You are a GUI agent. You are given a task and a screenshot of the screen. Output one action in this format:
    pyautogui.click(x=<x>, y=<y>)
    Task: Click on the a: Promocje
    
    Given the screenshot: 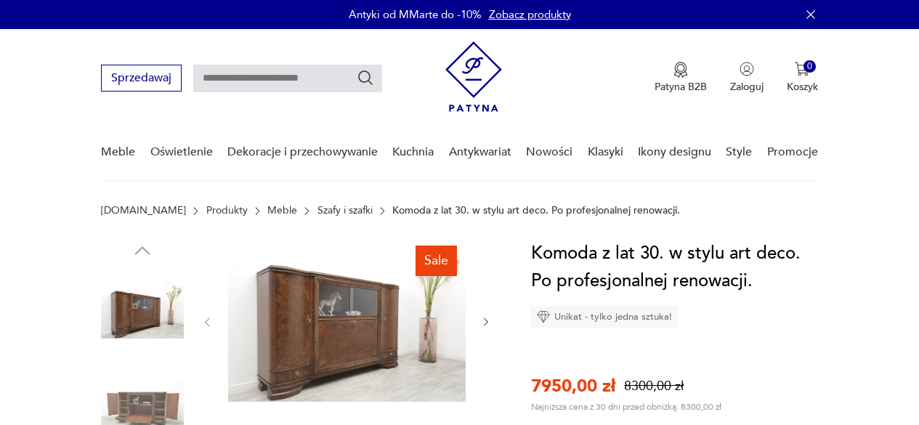 What is the action you would take?
    pyautogui.click(x=793, y=152)
    